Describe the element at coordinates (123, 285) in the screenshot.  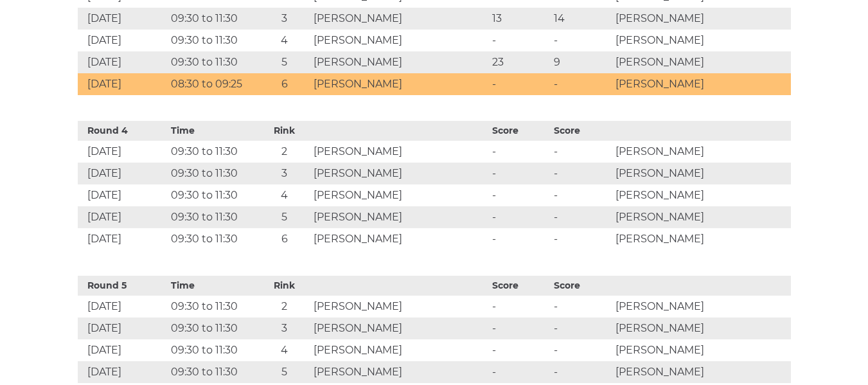
I see `th: Round 5` at that location.